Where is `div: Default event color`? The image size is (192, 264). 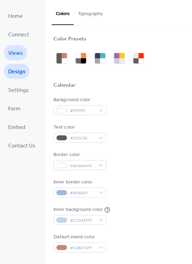
div: Default event color is located at coordinates (79, 237).